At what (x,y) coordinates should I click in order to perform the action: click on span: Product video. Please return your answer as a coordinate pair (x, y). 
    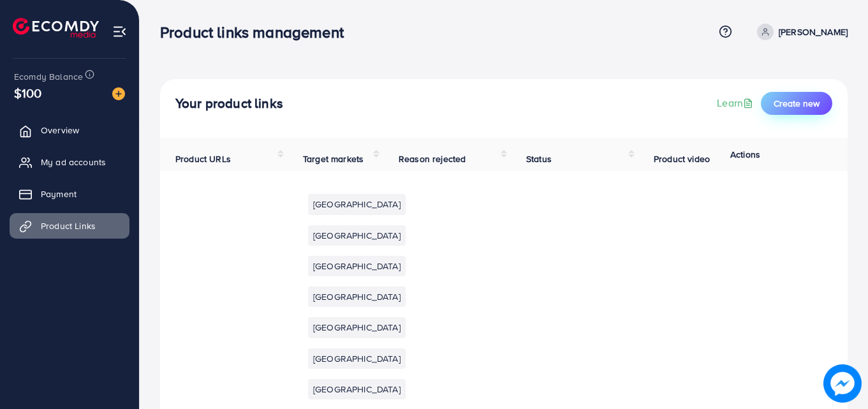
    Looking at the image, I should click on (682, 159).